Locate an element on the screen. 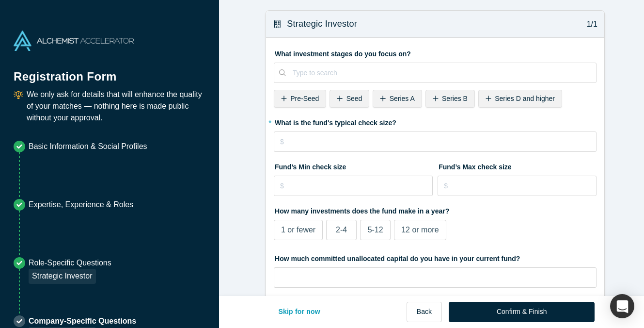 This screenshot has width=644, height=328. label: What’s your last closed Fund’s close date? is located at coordinates (435, 301).